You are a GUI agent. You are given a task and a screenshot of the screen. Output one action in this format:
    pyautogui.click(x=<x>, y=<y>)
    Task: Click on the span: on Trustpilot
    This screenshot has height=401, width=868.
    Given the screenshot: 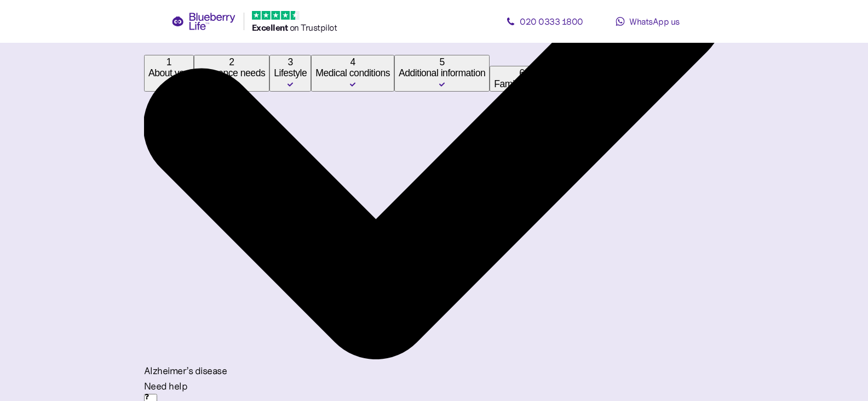 What is the action you would take?
    pyautogui.click(x=313, y=27)
    